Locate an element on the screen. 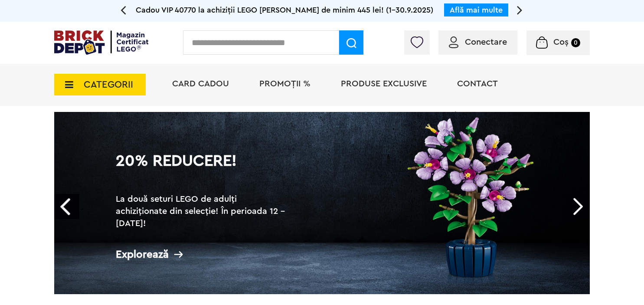  h1: 20% Reducere! is located at coordinates (202, 169).